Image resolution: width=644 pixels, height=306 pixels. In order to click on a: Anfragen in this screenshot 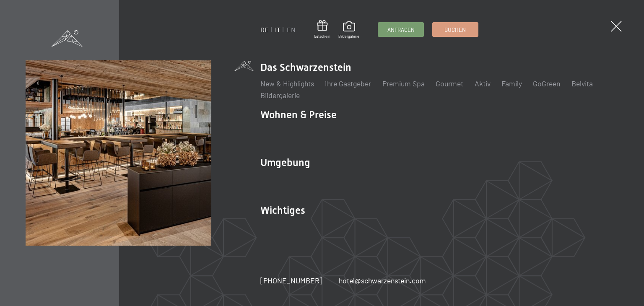, I will do `click(401, 29)`.